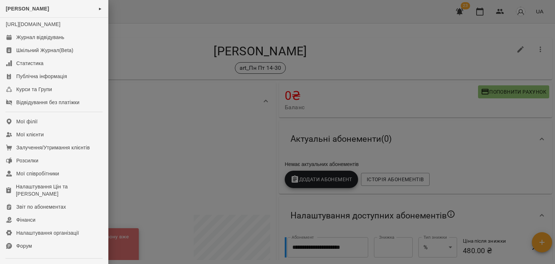 Image resolution: width=555 pixels, height=264 pixels. What do you see at coordinates (27, 121) in the screenshot?
I see `div: Мої філії` at bounding box center [27, 121].